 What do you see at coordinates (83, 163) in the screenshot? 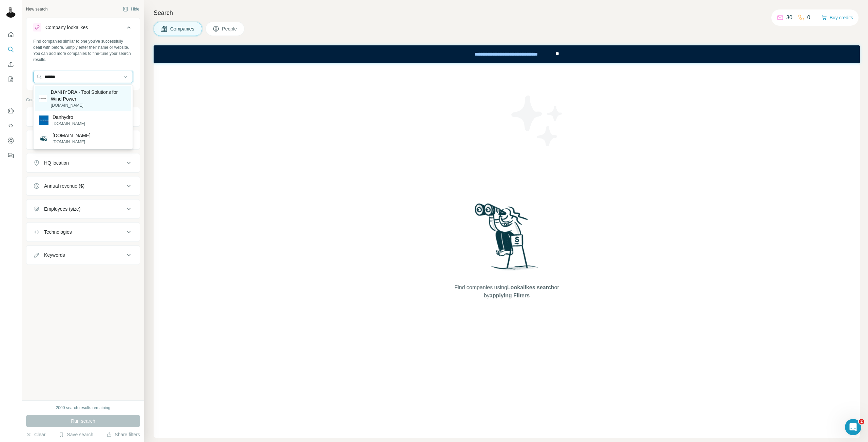
I see `button: HQ location` at bounding box center [83, 163].